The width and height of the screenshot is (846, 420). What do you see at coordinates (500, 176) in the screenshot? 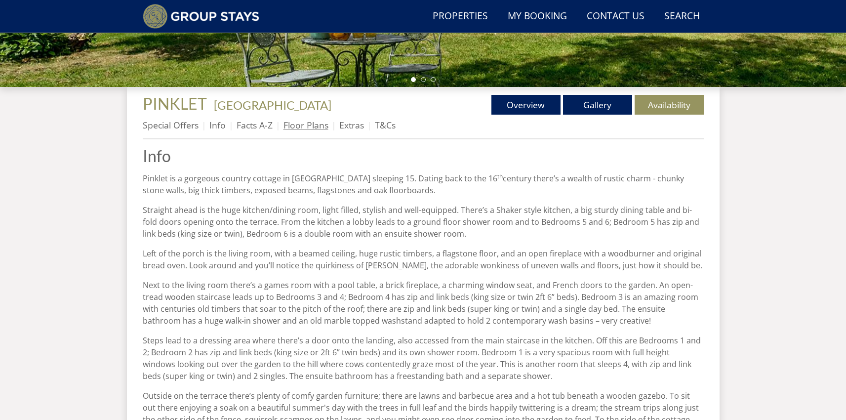
I see `sup: th` at bounding box center [500, 176].